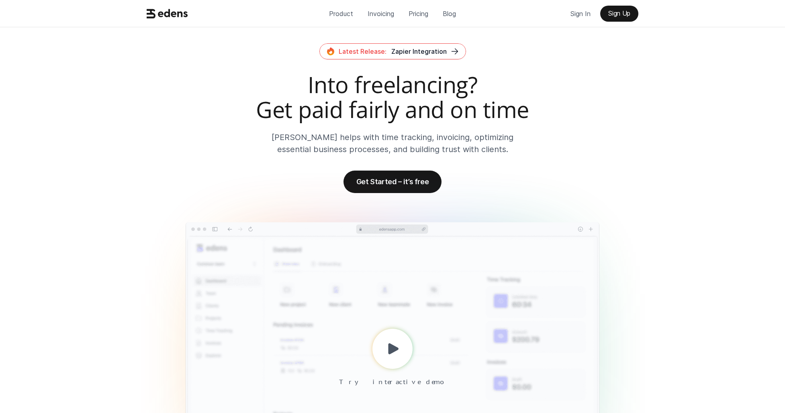 The height and width of the screenshot is (413, 785). What do you see at coordinates (362, 51) in the screenshot?
I see `span: Latest Release:` at bounding box center [362, 51].